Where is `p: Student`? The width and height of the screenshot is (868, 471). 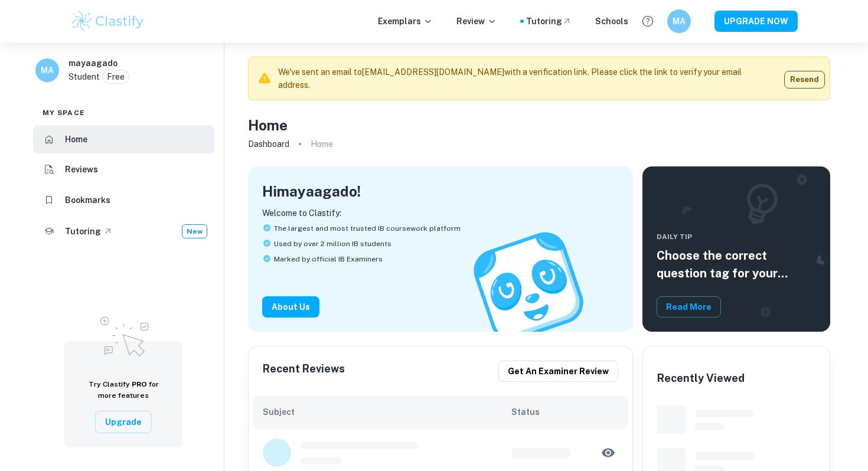
p: Student is located at coordinates (84, 77).